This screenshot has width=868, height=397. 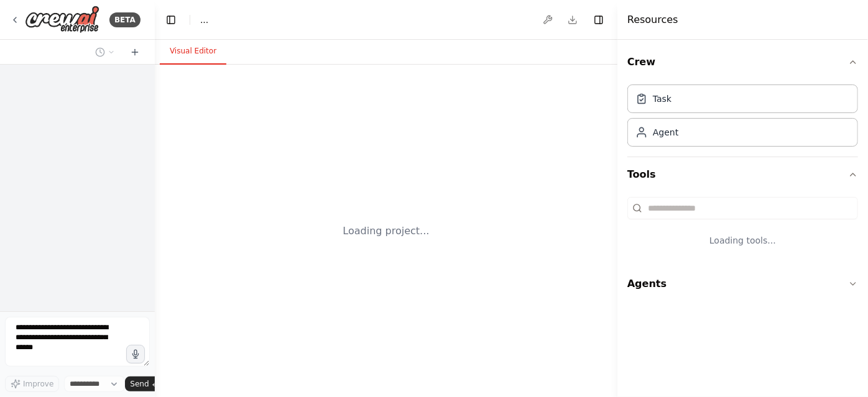 I want to click on button: Start a new chat, so click(x=135, y=52).